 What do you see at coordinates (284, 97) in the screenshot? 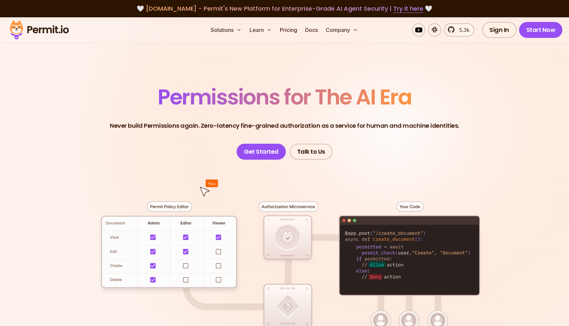
I see `span: Permissions for The AI Era` at bounding box center [284, 97].